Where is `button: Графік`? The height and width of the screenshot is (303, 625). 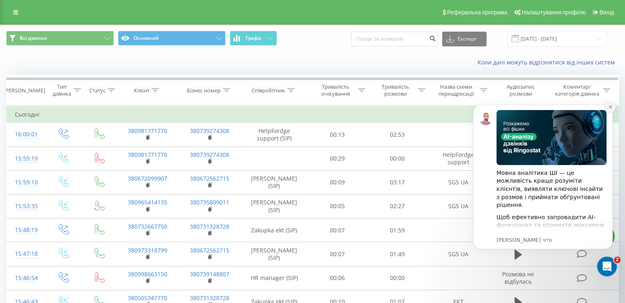
button: Графік is located at coordinates (253, 38).